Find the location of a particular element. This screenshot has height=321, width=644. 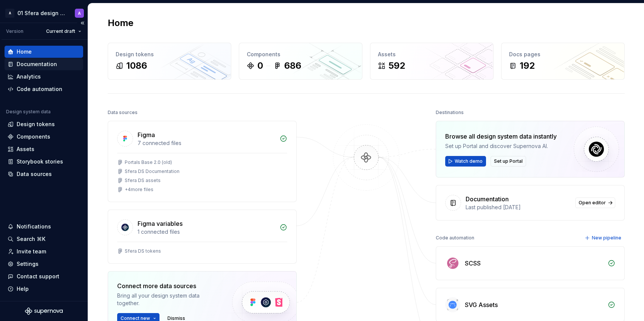

div: 7 connected files is located at coordinates (206, 143).